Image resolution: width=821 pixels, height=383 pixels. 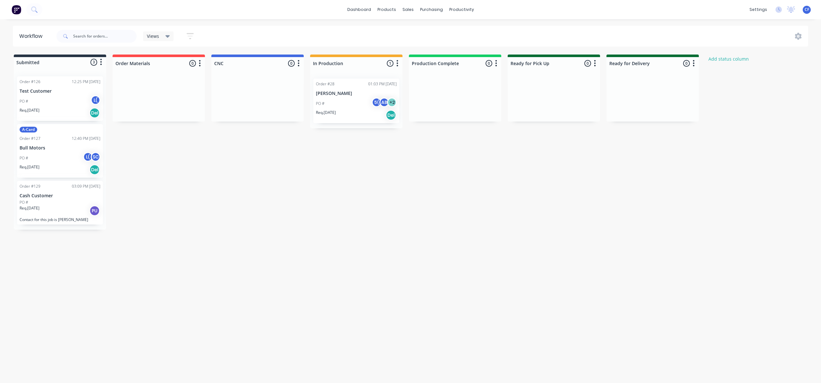 I want to click on p: Cash Customer, so click(x=60, y=196).